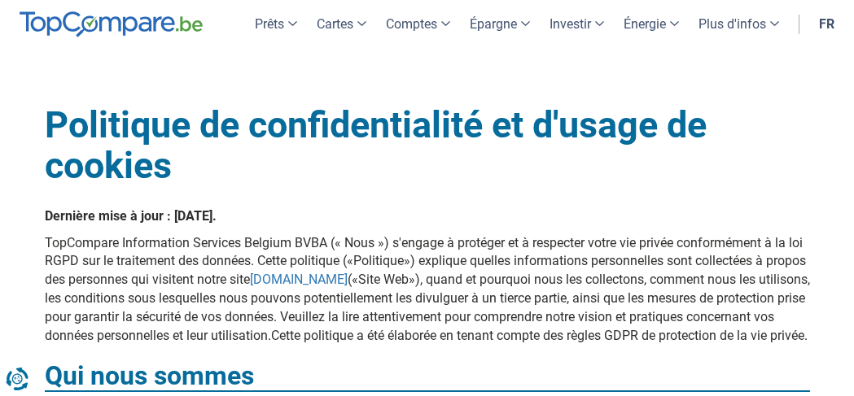 The height and width of the screenshot is (396, 854). I want to click on span: TopCompare Information Services Belgium BVBA (« Nous ») s'engage à protéger et à respecter votre ..., so click(423, 252).